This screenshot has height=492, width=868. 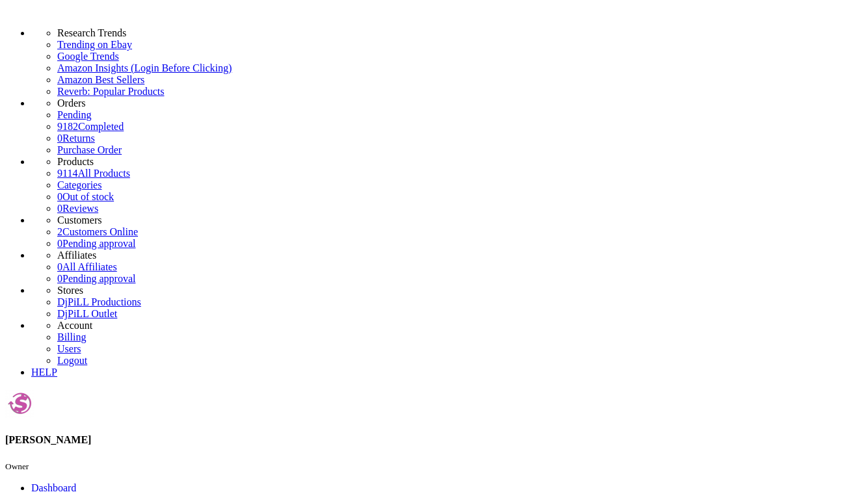 What do you see at coordinates (460, 162) in the screenshot?
I see `li: Products` at bounding box center [460, 162].